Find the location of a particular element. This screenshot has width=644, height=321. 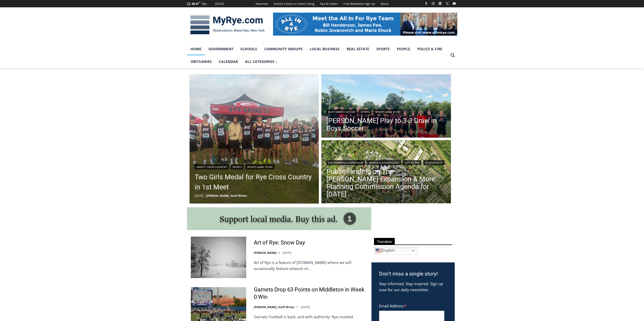

a: Boys Varsity Soccer is located at coordinates (342, 112).